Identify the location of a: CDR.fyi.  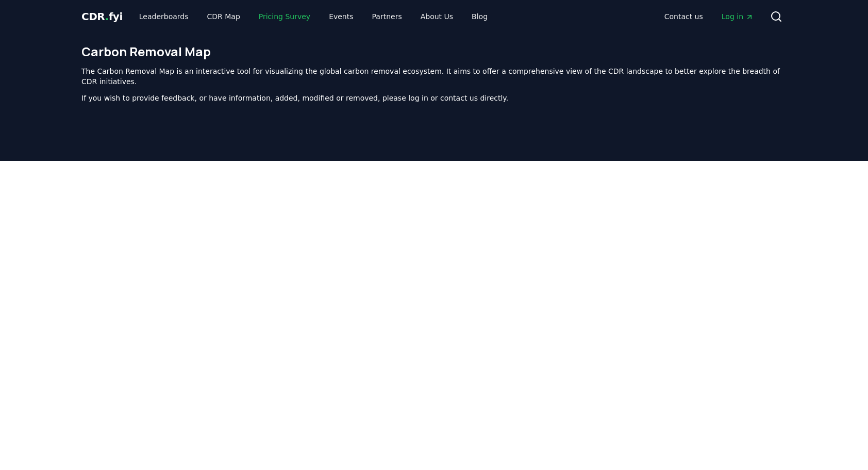
(102, 16).